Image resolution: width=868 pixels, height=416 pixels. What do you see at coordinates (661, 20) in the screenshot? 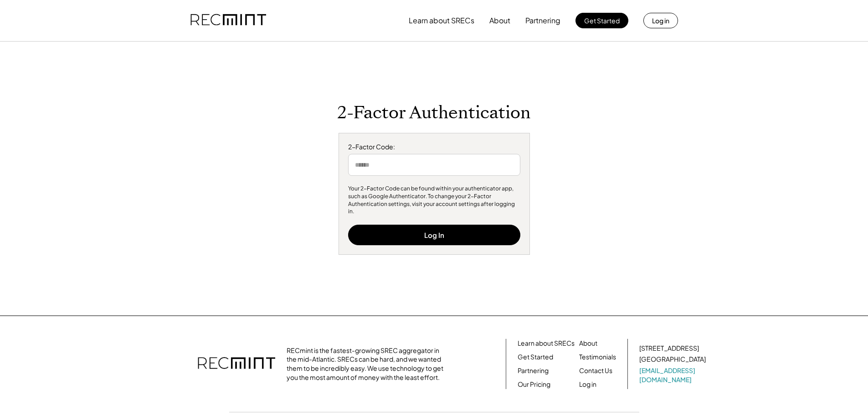
I see `button: Log in` at bounding box center [661, 20].